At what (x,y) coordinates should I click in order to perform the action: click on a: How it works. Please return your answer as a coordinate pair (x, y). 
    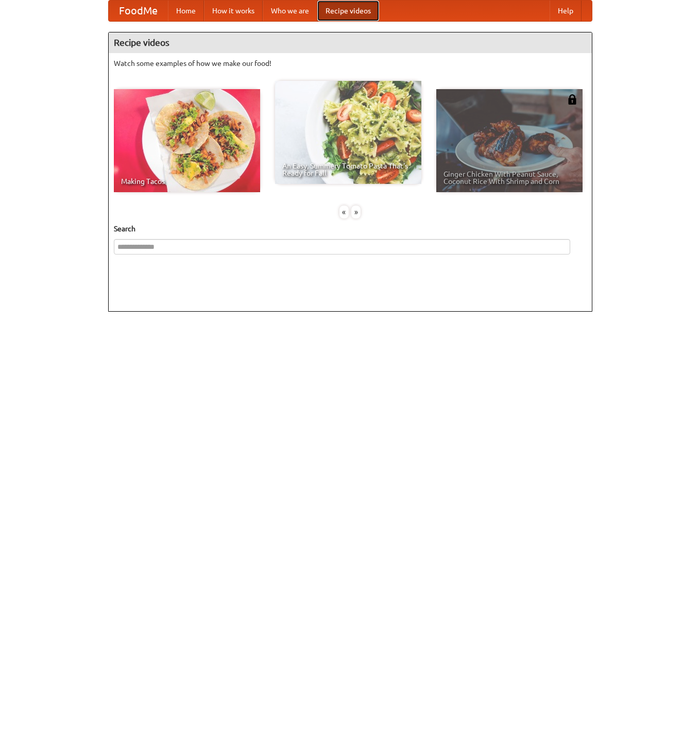
    Looking at the image, I should click on (233, 10).